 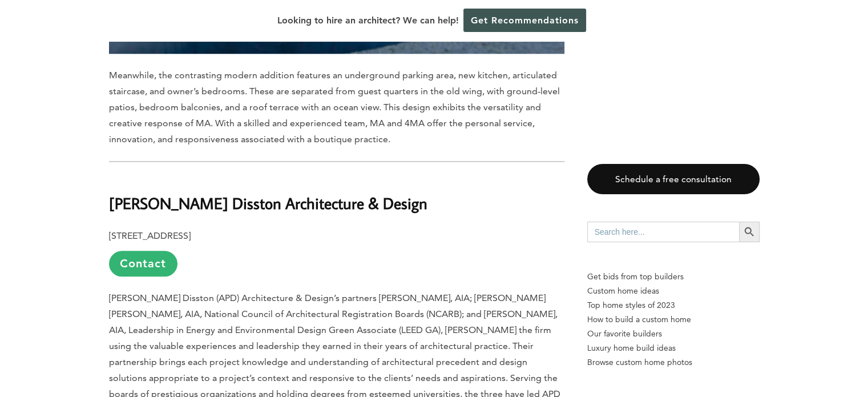 I want to click on p: Top home styles of 2023, so click(x=674, y=305).